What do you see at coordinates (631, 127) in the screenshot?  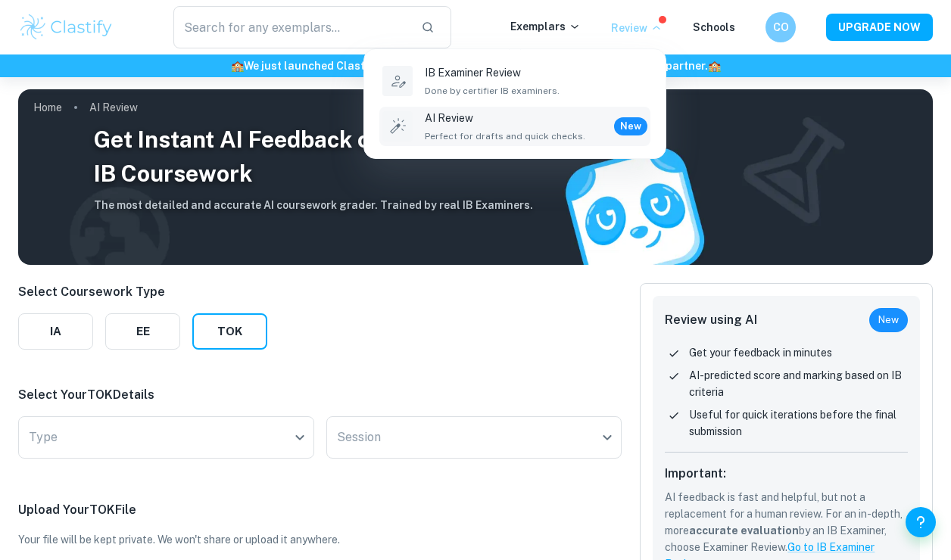 I see `span: New` at bounding box center [631, 127].